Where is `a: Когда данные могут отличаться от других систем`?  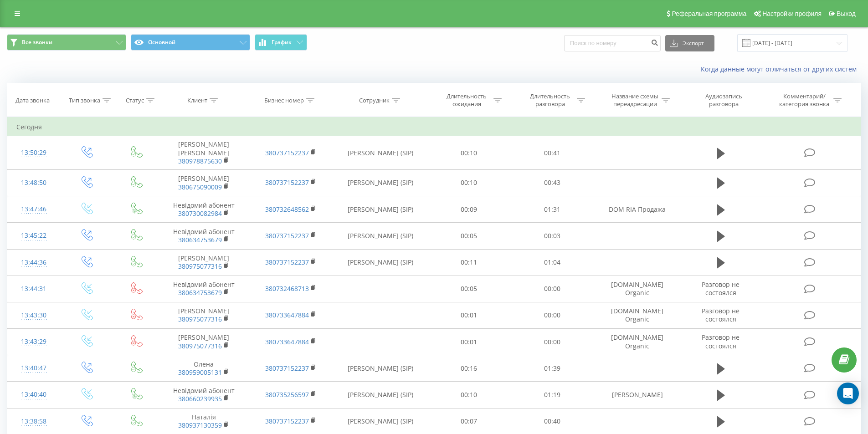 a: Когда данные могут отличаться от других систем is located at coordinates (781, 69).